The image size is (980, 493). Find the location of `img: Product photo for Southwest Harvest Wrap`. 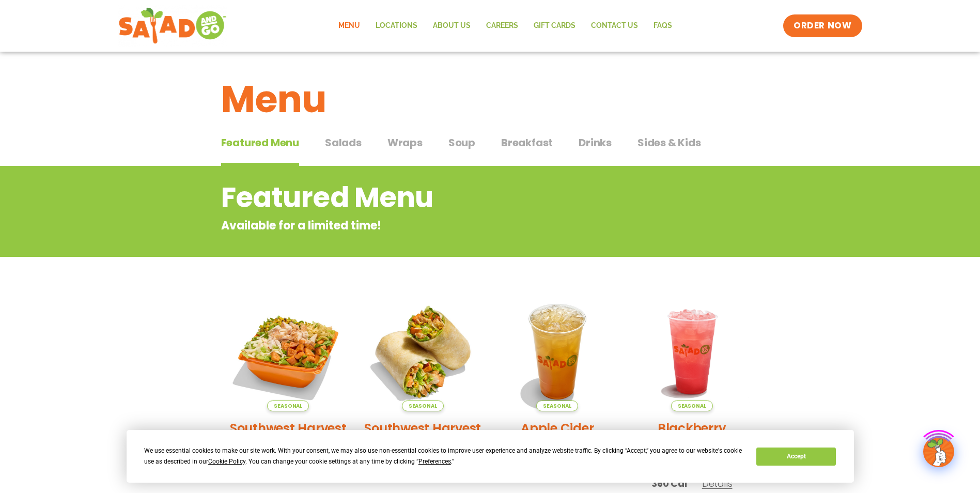

img: Product photo for Southwest Harvest Wrap is located at coordinates (422, 351).